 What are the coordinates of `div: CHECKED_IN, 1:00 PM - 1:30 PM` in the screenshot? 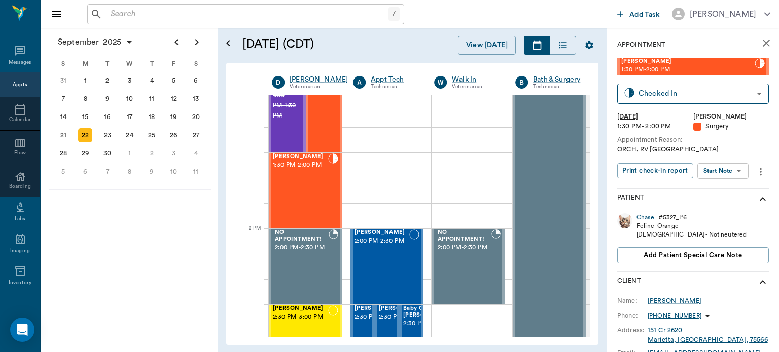 It's located at (324, 115).